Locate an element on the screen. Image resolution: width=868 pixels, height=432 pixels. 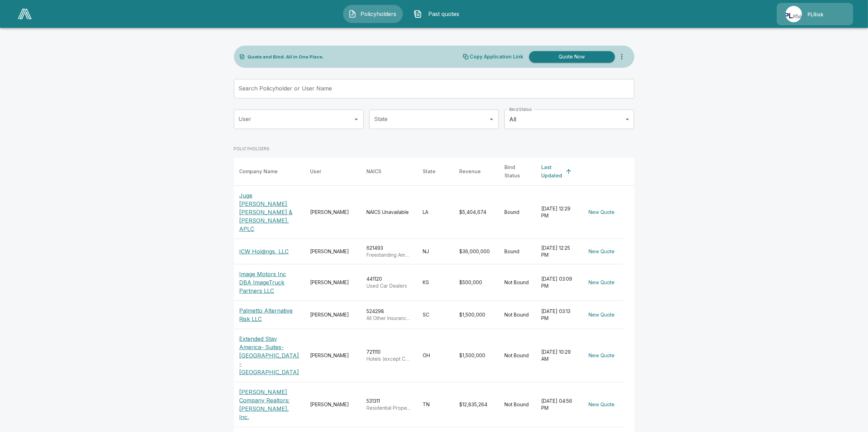
p: PLRisk is located at coordinates (816, 14).